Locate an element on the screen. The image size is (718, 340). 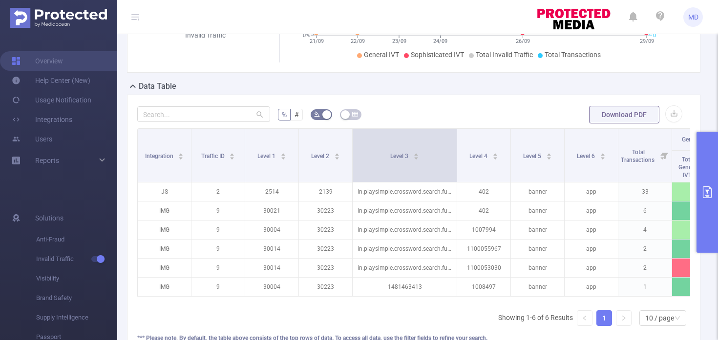
span: Level 4 is located at coordinates (479, 156).